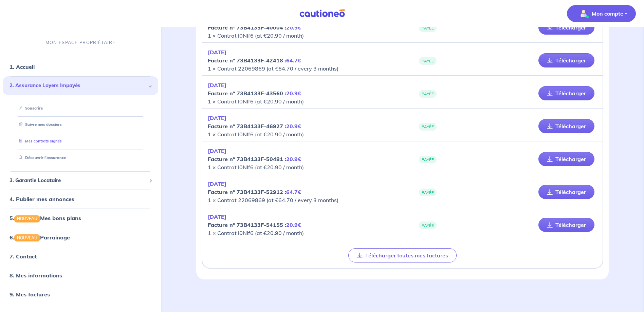 Image resolution: width=644 pixels, height=312 pixels. Describe the element at coordinates (607, 14) in the screenshot. I see `p: Mon compte` at that location.